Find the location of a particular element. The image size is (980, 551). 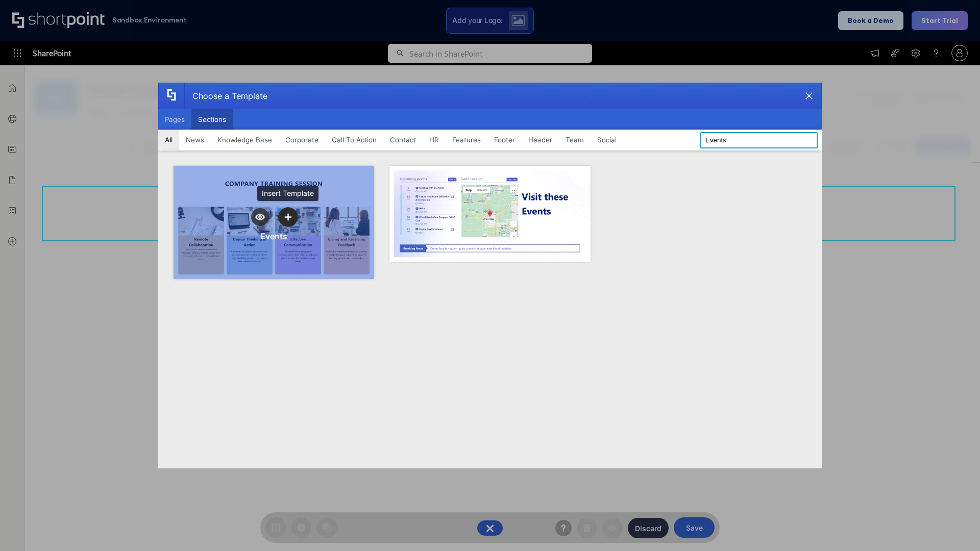

div: Chat Widget is located at coordinates (955, 527).